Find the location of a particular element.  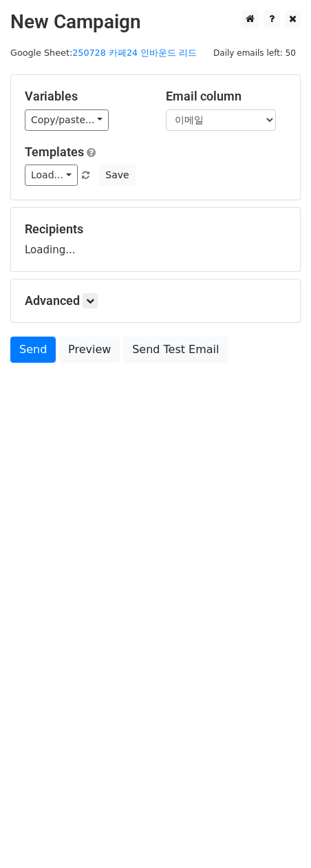

a: 250728 카페24 인바운드 리드 is located at coordinates (134, 52).